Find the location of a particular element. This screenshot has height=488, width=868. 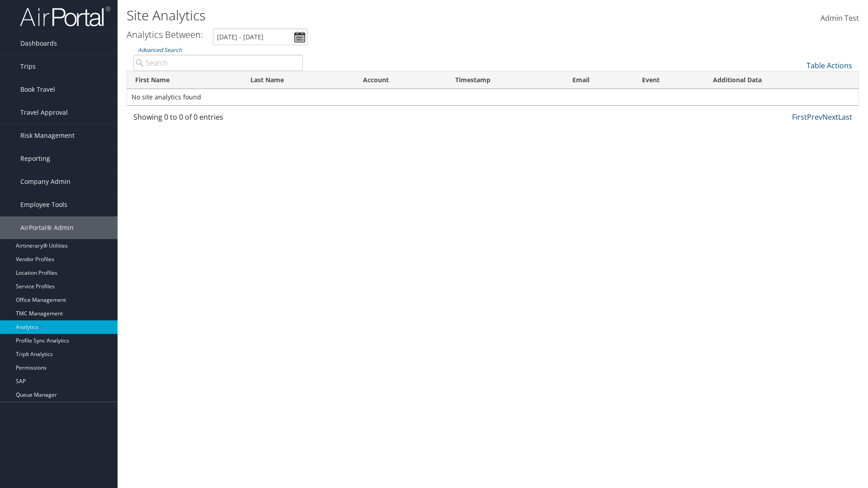

a: Last is located at coordinates (845, 117).